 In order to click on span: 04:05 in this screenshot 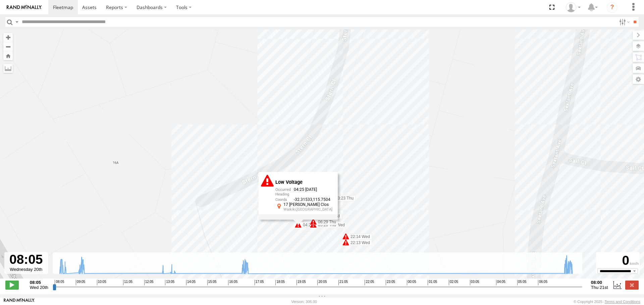, I will do `click(501, 283)`.